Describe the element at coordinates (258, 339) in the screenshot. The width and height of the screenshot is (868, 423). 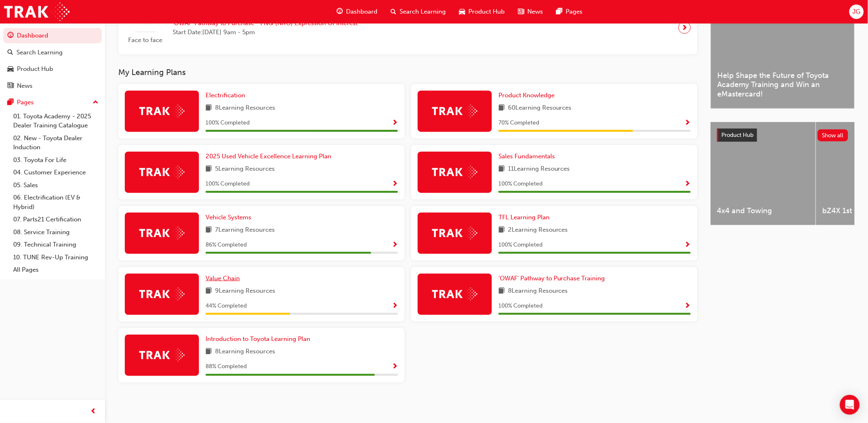
I see `span: Introduction to Toyota Learning Plan` at that location.